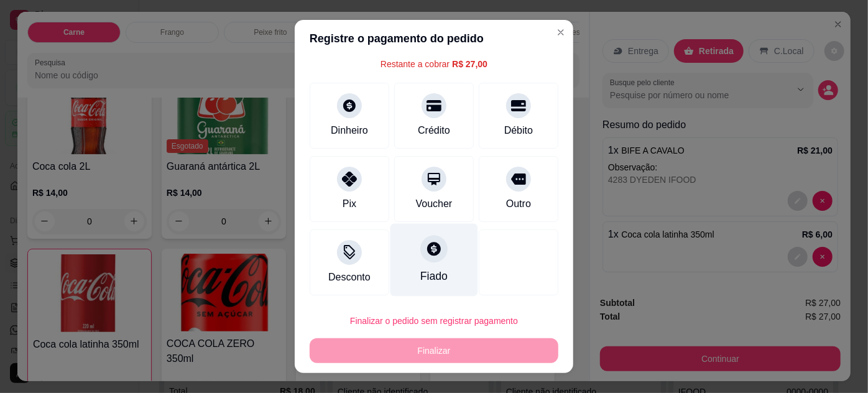 The width and height of the screenshot is (868, 393). I want to click on div: R$ 27,00, so click(470, 64).